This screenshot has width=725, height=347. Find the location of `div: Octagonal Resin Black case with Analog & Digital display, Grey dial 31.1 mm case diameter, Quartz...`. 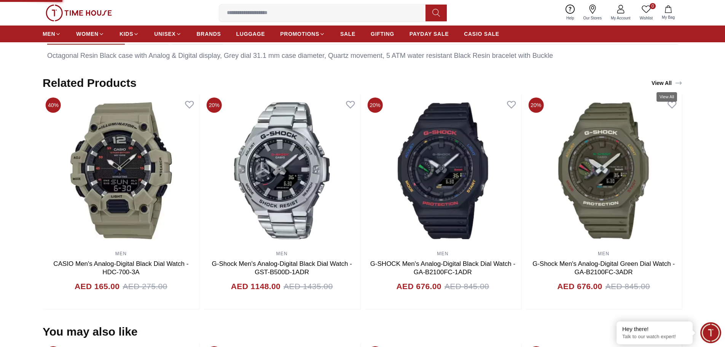

div: Octagonal Resin Black case with Analog & Digital display, Grey dial 31.1 mm case diameter, Quartz... is located at coordinates (362, 56).